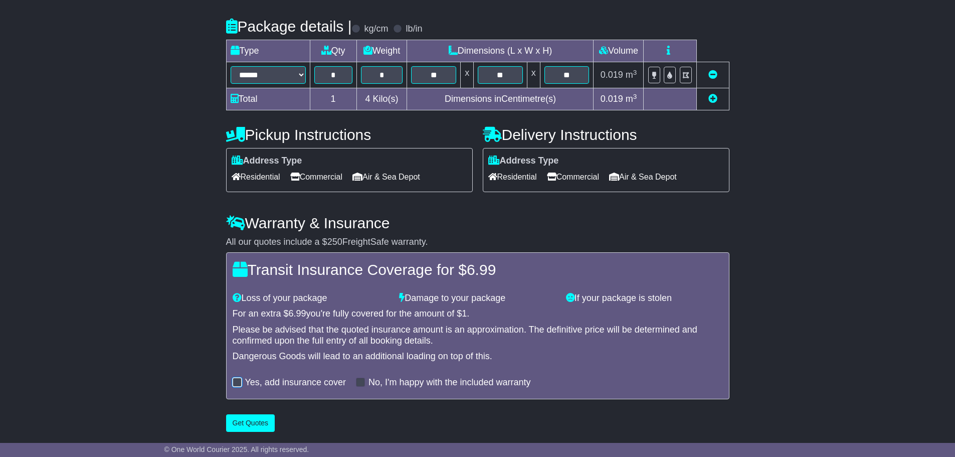 The width and height of the screenshot is (955, 457). Describe the element at coordinates (713, 75) in the screenshot. I see `a: Remove this item` at that location.